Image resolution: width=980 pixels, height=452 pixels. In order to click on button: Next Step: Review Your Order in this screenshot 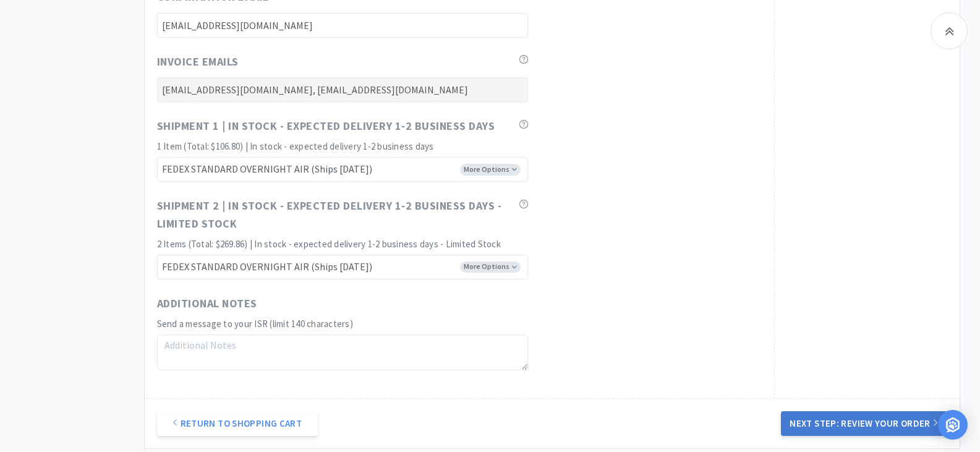, I will do `click(864, 424)`.